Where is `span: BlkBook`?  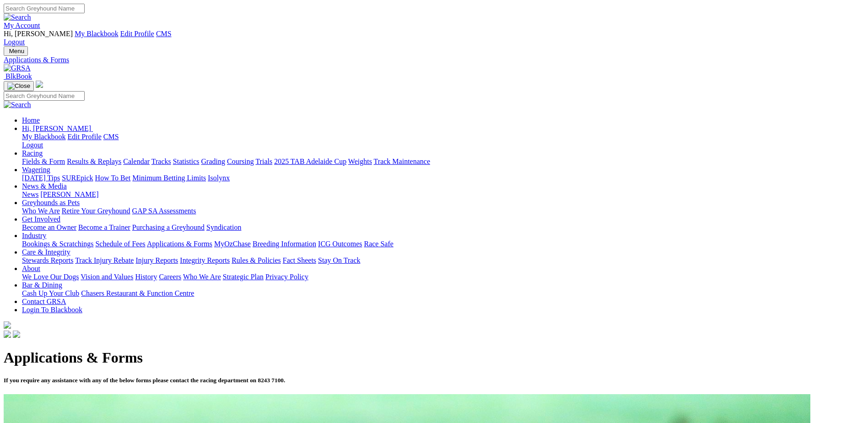
span: BlkBook is located at coordinates (19, 76).